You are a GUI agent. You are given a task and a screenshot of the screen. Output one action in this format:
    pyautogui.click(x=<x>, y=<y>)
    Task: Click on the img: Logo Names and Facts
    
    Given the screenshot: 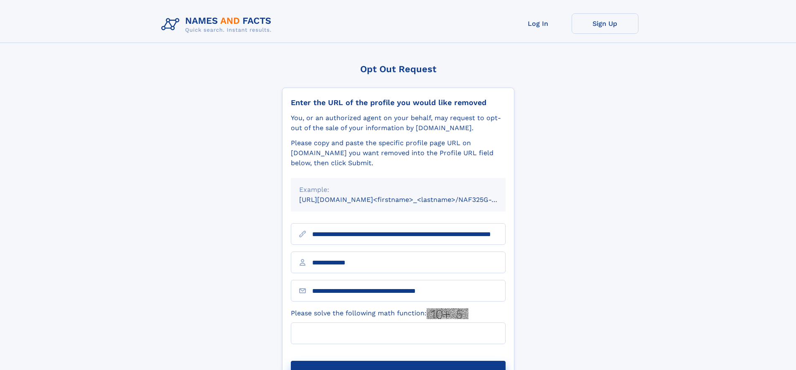 What is the action you would take?
    pyautogui.click(x=218, y=25)
    